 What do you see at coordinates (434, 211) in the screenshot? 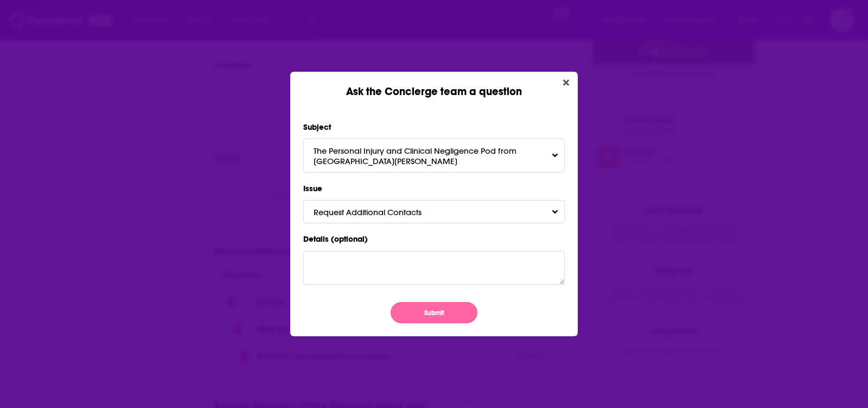
I see `button: Request Additional ContactsToggle Pronoun Dropdown` at bounding box center [434, 211].